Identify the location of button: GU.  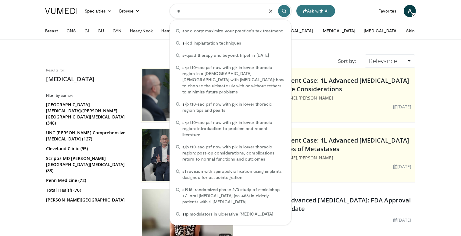
(101, 31).